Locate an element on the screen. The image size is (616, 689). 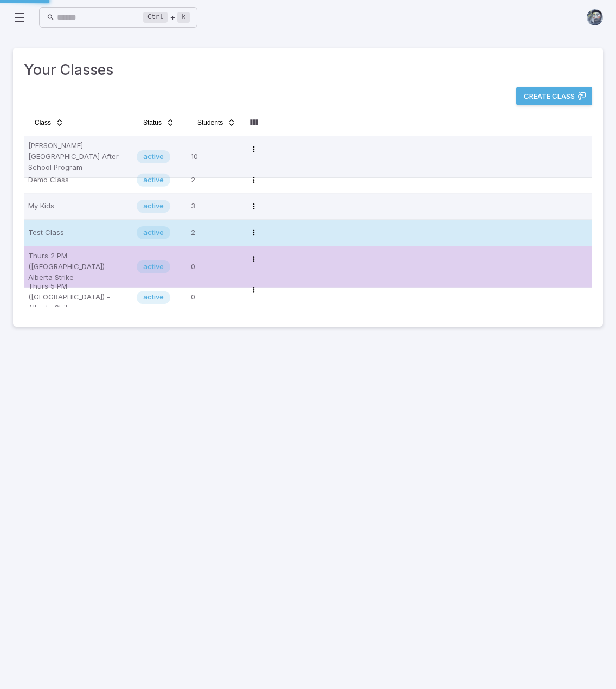
button: Column visibility is located at coordinates (254, 123).